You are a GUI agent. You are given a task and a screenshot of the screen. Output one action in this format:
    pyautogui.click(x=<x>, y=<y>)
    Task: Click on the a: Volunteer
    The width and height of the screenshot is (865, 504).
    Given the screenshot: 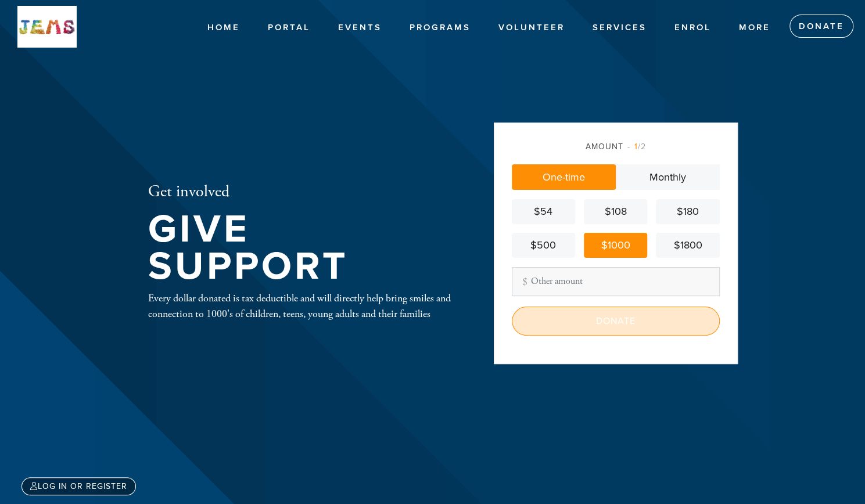 What is the action you would take?
    pyautogui.click(x=531, y=28)
    